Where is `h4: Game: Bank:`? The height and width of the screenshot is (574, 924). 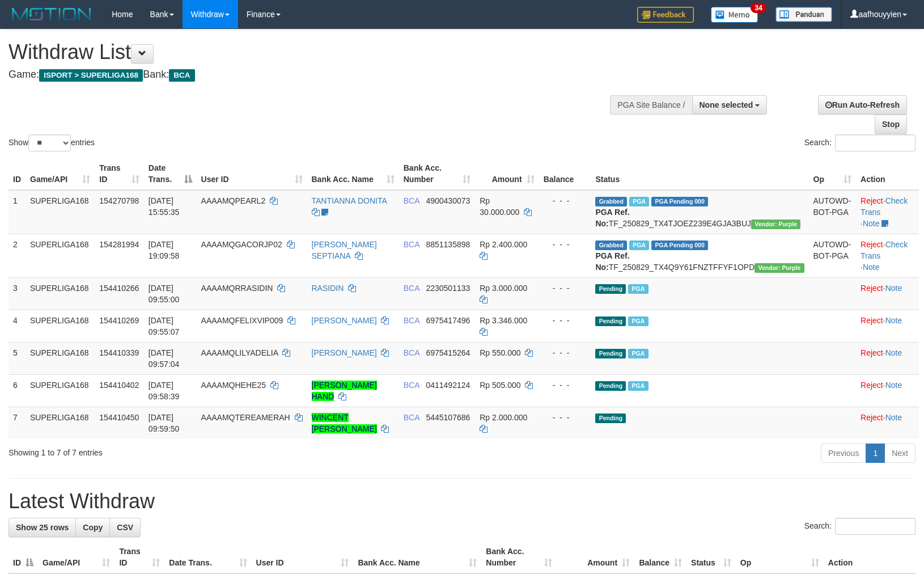 h4: Game: Bank: is located at coordinates (307, 75).